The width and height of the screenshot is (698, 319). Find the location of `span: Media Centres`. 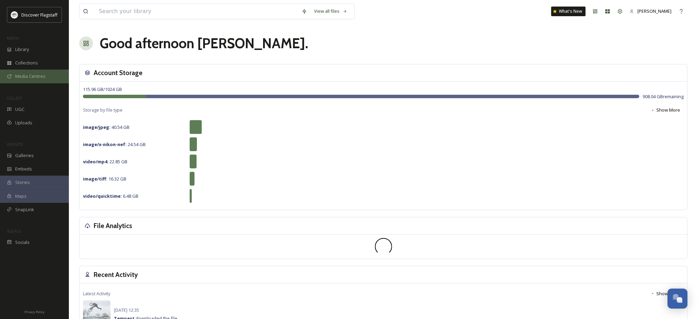

span: Media Centres is located at coordinates (30, 76).